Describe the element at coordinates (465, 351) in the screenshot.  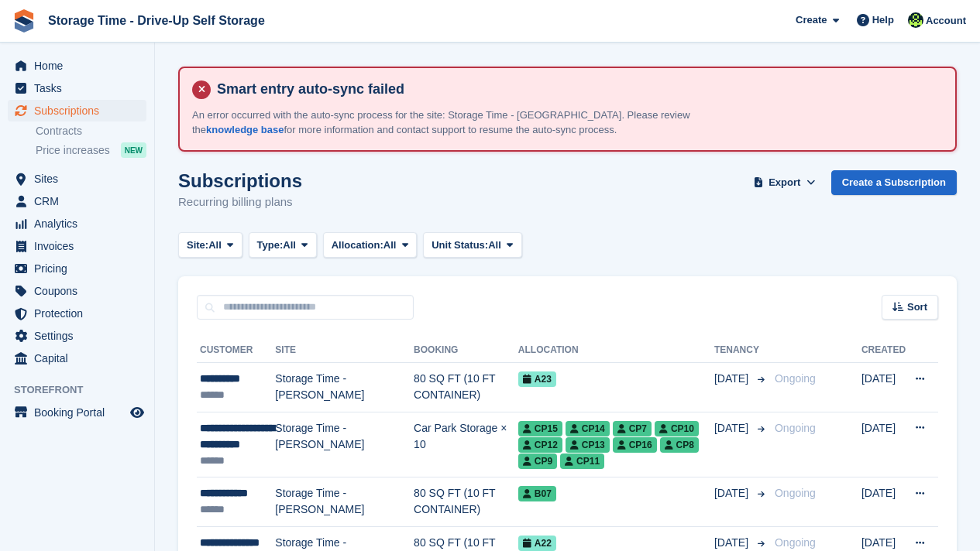
I see `th: Booking` at that location.